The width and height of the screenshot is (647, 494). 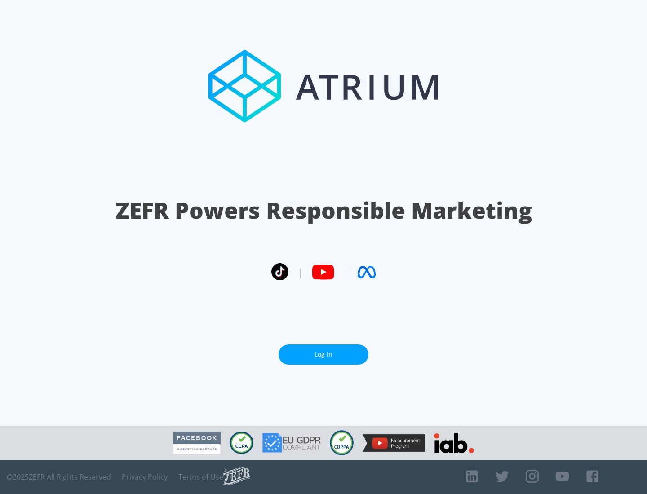 I want to click on img: Facebook Marketing Partner, so click(x=197, y=443).